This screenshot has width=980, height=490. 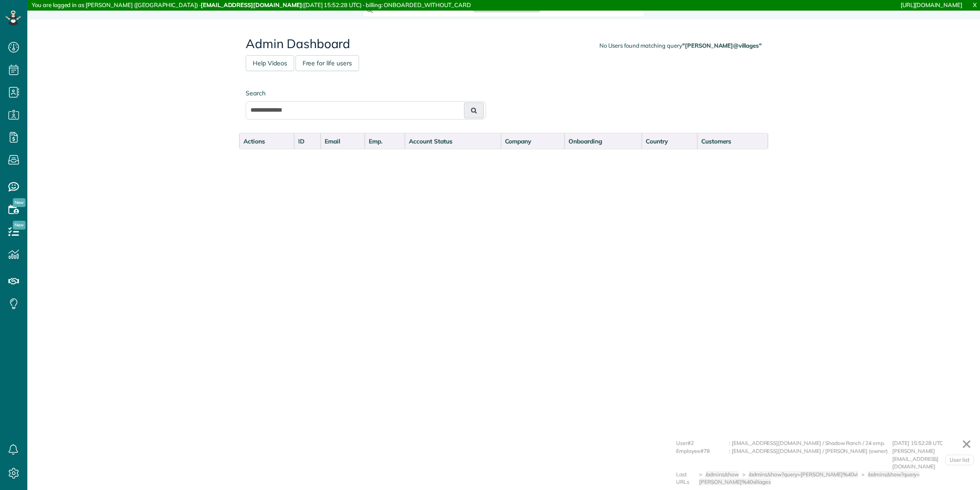 I want to click on div: No Users found matching query, so click(x=681, y=45).